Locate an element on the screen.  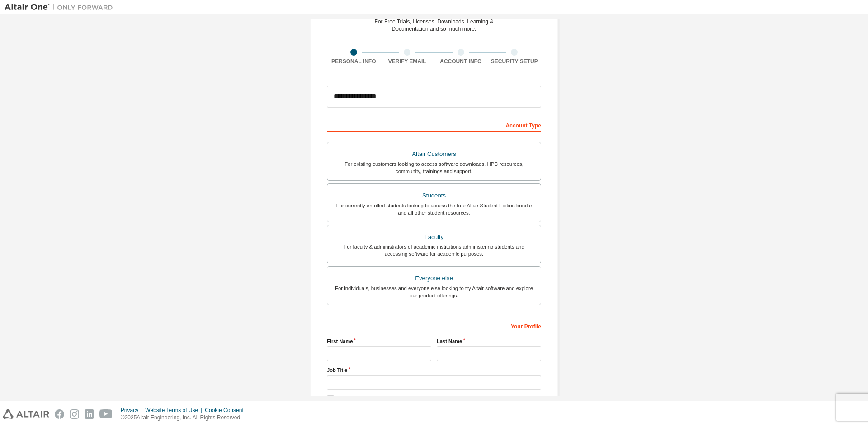
div: Personal Info is located at coordinates (353, 62).